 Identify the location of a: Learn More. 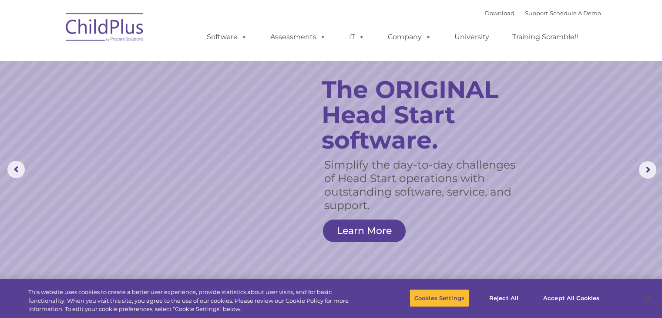
(365, 231).